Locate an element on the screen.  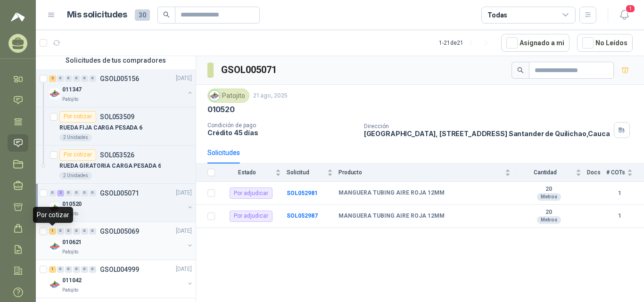
a: Por cotizarSOL053509RUEDA FIJA CARGA PESADA 62 Unidades is located at coordinates (115, 126).